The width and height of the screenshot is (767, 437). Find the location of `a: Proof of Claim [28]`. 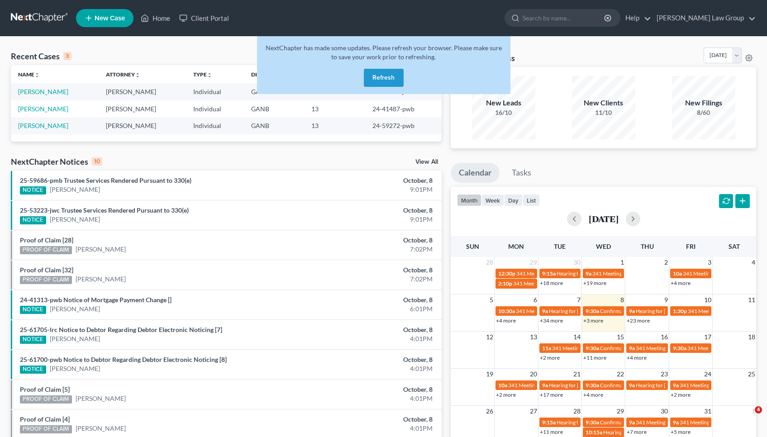

a: Proof of Claim [28] is located at coordinates (47, 240).